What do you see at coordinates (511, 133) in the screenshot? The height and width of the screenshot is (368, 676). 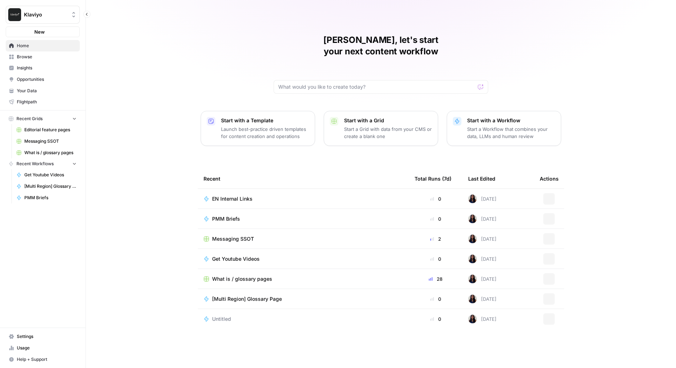 I see `p: Start a Workflow that combines your data, LLMs and human review` at bounding box center [511, 133].